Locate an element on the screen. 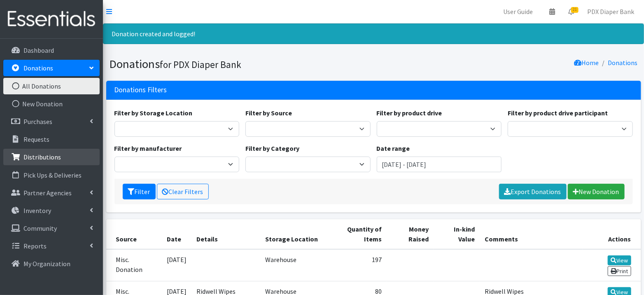  th: Quantity of Items is located at coordinates (357, 234).